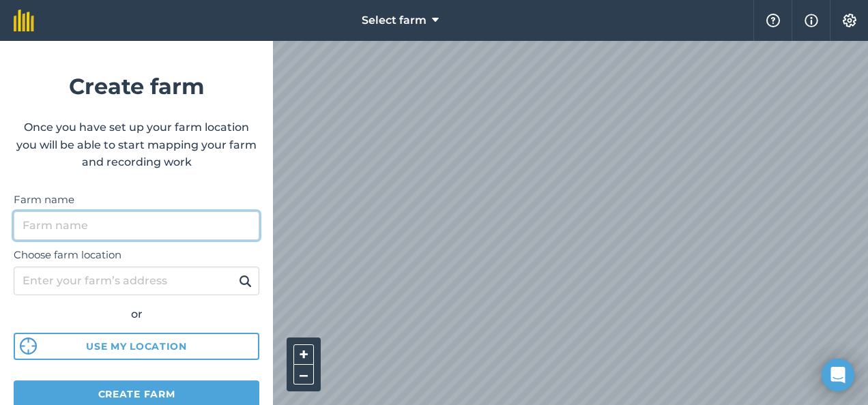 This screenshot has height=405, width=868. What do you see at coordinates (136, 144) in the screenshot?
I see `p: Once you have set up your farm location you will be able to start mapping your farm and recording...` at bounding box center [136, 144].